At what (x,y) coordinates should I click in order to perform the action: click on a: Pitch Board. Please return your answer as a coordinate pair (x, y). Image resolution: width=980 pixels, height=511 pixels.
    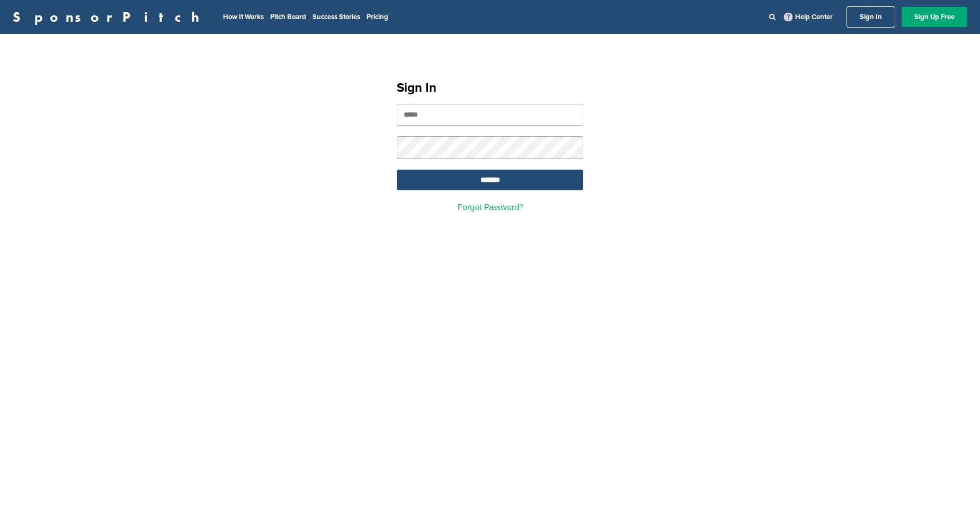
    Looking at the image, I should click on (288, 17).